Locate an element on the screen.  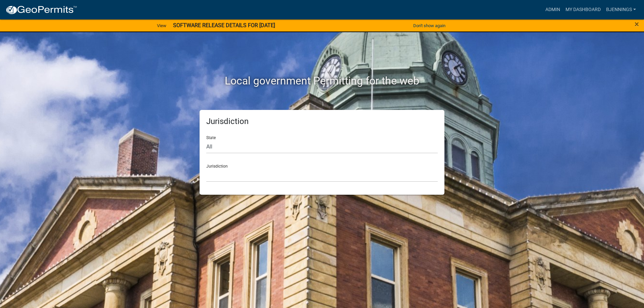
a: My Dashboard is located at coordinates (583, 10).